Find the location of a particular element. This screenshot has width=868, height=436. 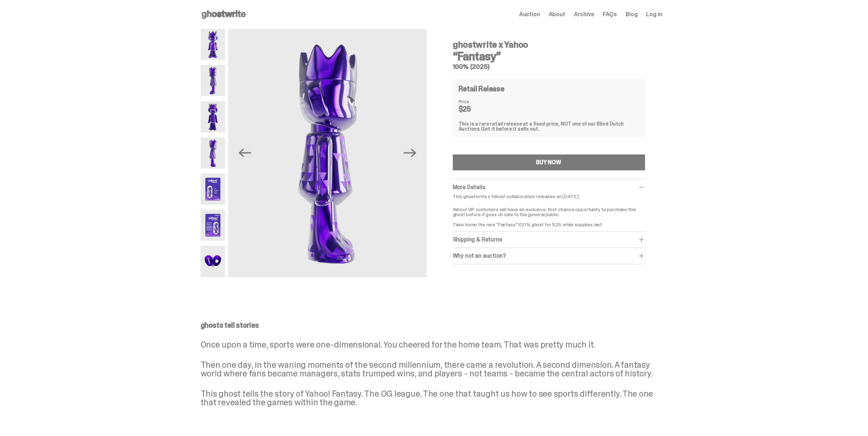

div: Why not an auction? is located at coordinates (548, 256).